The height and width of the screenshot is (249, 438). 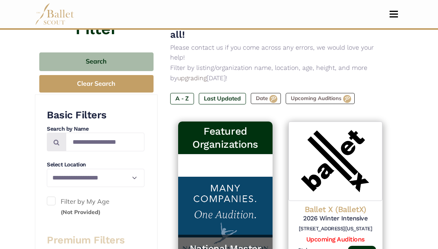 What do you see at coordinates (96, 239) in the screenshot?
I see `h3: Premium Filters` at bounding box center [96, 239].